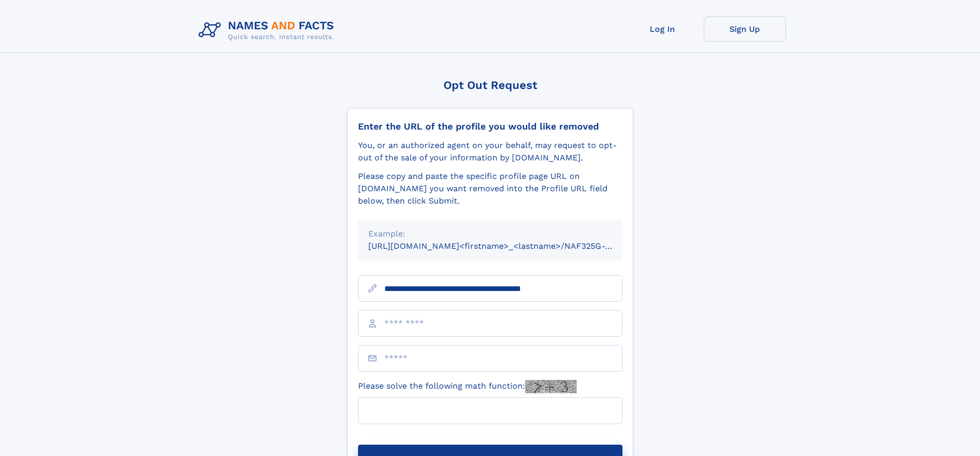 The width and height of the screenshot is (980, 456). Describe the element at coordinates (490, 84) in the screenshot. I see `div: Opt Out Request` at that location.